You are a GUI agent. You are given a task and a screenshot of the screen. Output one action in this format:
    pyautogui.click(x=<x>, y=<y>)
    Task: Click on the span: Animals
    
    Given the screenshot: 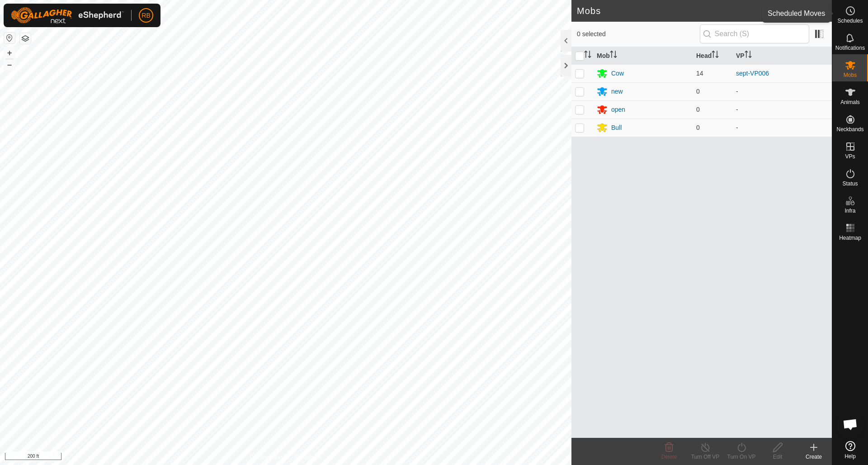 What is the action you would take?
    pyautogui.click(x=850, y=102)
    